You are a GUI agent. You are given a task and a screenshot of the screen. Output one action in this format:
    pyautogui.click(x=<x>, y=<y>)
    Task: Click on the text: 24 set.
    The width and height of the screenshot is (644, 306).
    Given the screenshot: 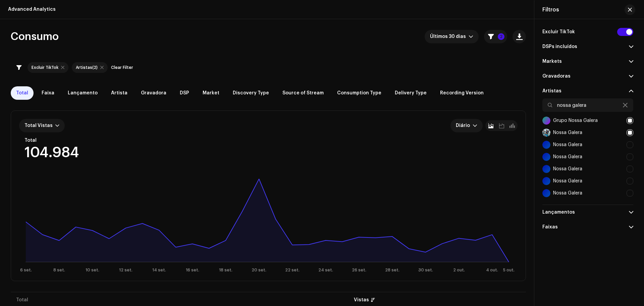 What is the action you would take?
    pyautogui.click(x=326, y=270)
    